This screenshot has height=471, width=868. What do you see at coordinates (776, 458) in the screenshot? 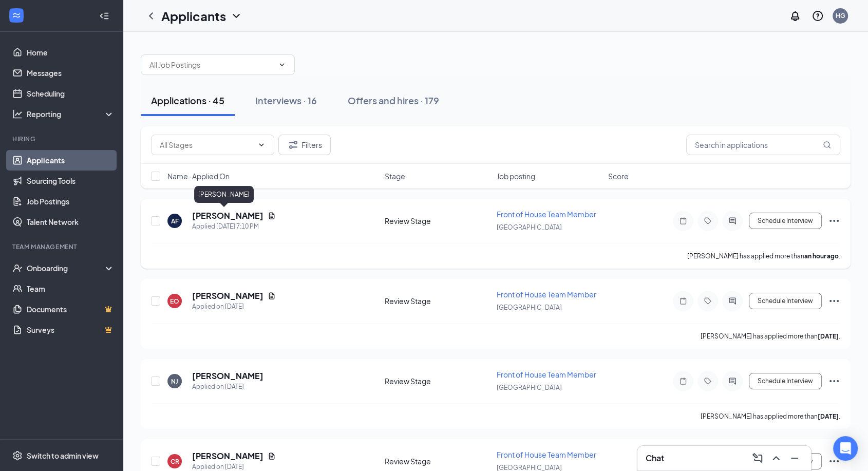
I see `button: ChevronUp` at bounding box center [776, 458].